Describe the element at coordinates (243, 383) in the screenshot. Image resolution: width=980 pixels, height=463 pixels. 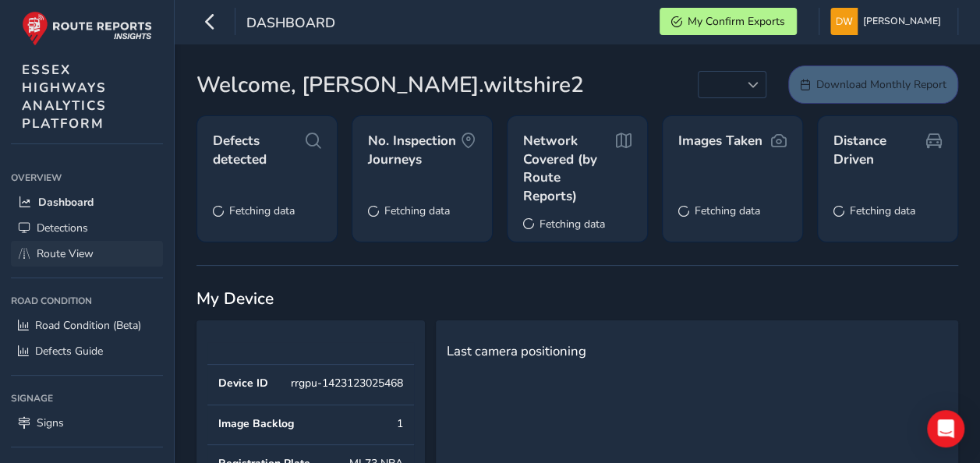
I see `div: Device ID` at that location.